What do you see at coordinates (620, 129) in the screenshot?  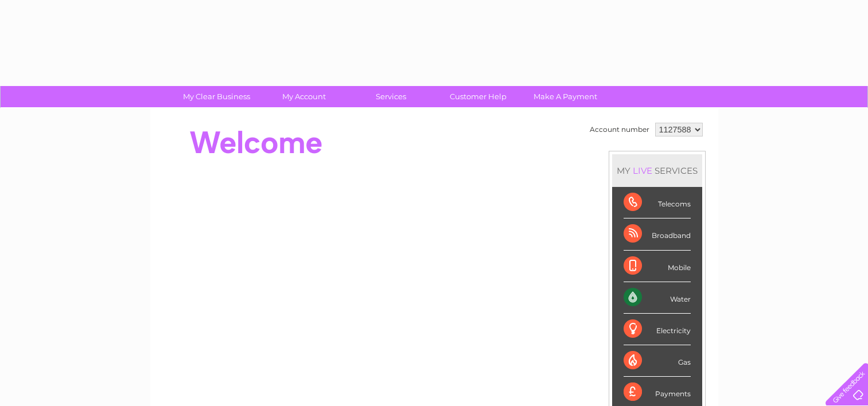 I see `td: Account number` at bounding box center [620, 129].